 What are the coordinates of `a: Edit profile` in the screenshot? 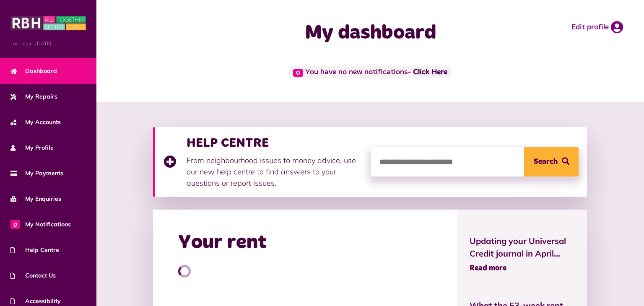 It's located at (597, 27).